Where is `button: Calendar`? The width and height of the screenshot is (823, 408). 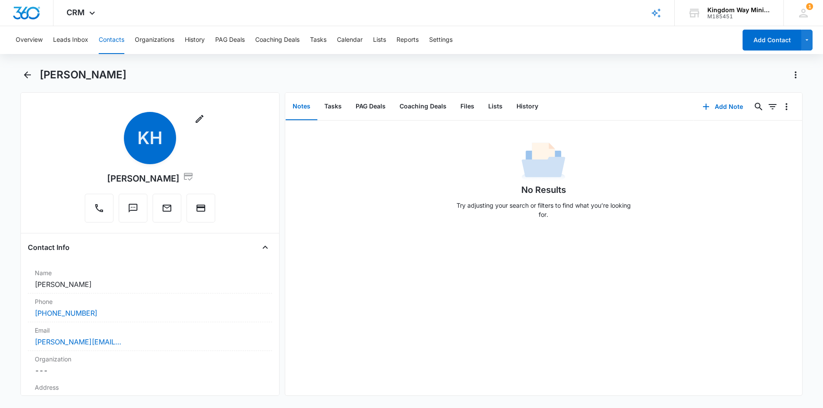 button: Calendar is located at coordinates (350, 40).